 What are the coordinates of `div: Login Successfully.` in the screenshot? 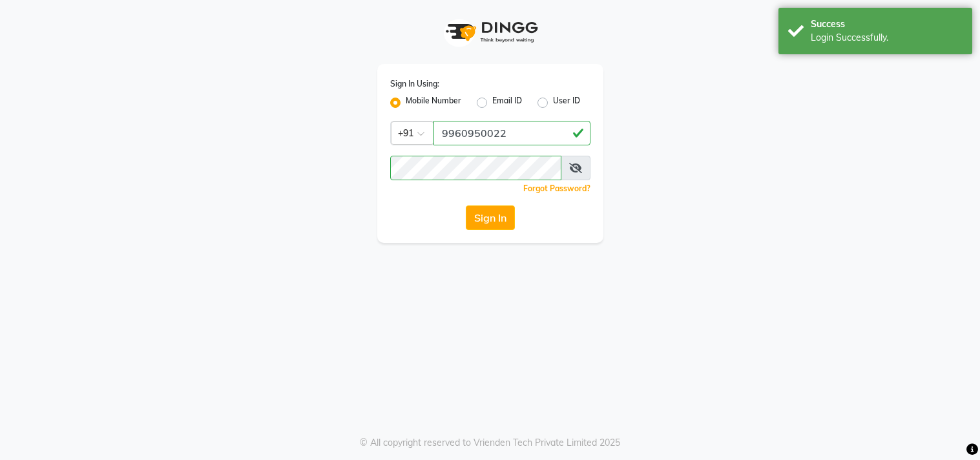 It's located at (887, 38).